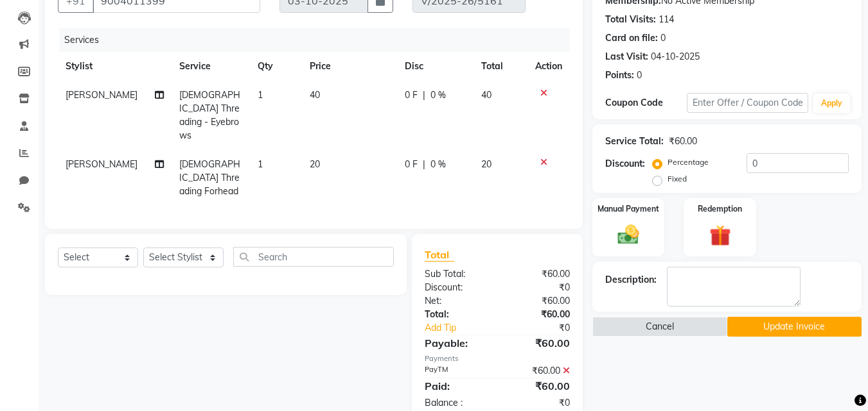 This screenshot has width=868, height=411. What do you see at coordinates (630, 280) in the screenshot?
I see `div: Description:` at bounding box center [630, 280].